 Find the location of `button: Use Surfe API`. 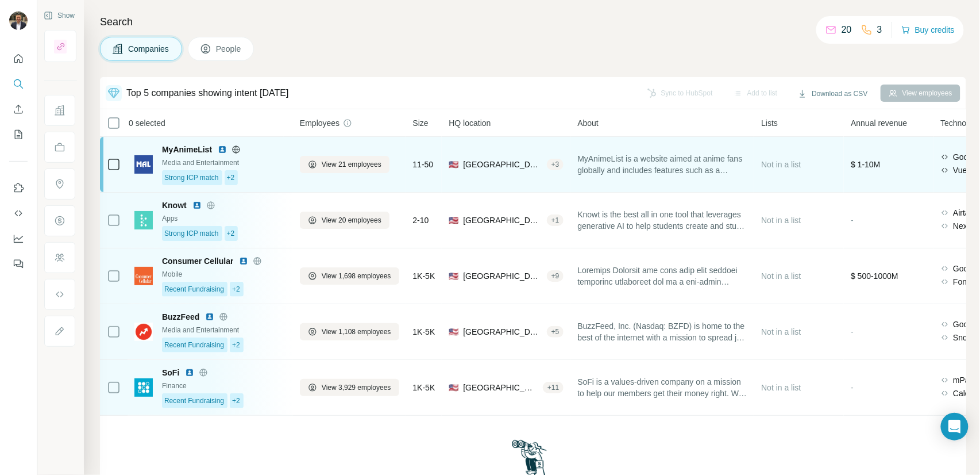

button: Use Surfe API is located at coordinates (18, 213).